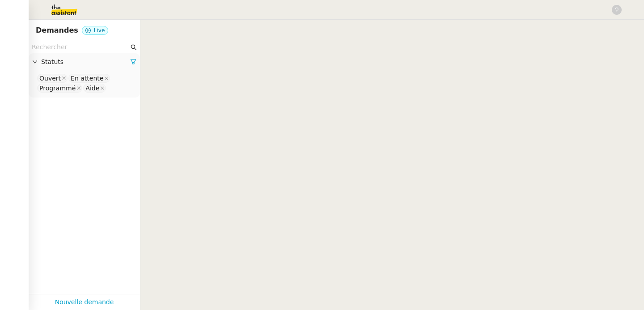 This screenshot has width=644, height=310. What do you see at coordinates (89, 78) in the screenshot?
I see `nz-select-item: En attente` at bounding box center [89, 78].